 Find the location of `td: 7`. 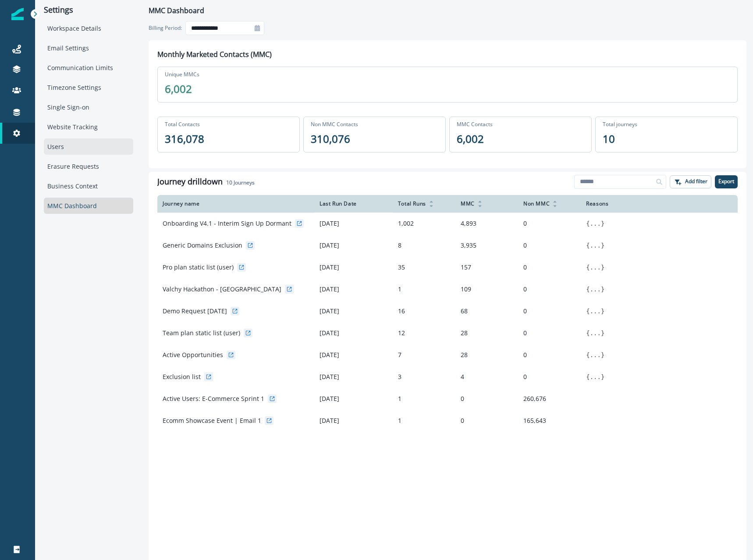

td: 7 is located at coordinates (424, 355).